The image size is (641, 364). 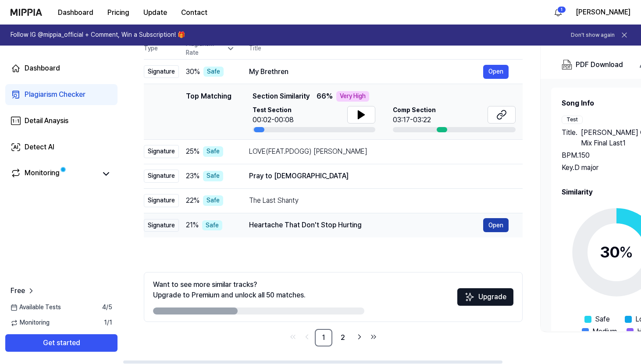 What do you see at coordinates (572, 120) in the screenshot?
I see `div: Test` at bounding box center [572, 120].